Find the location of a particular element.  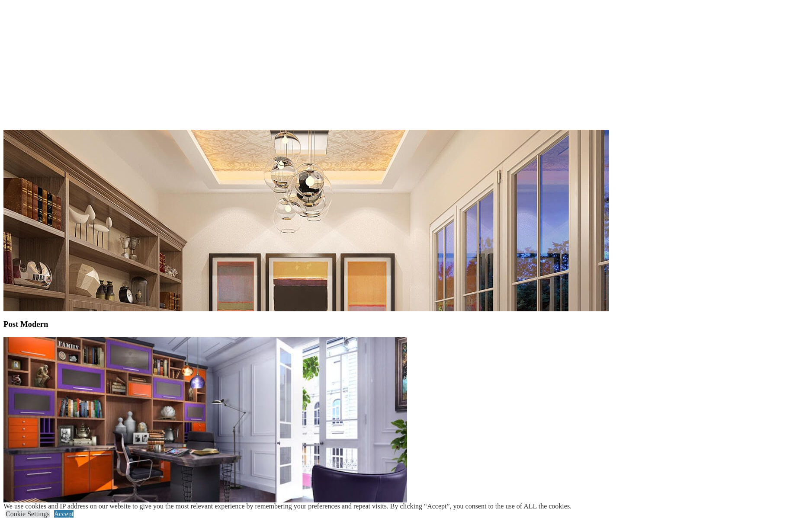

h3: Post Modern is located at coordinates (276, 325).